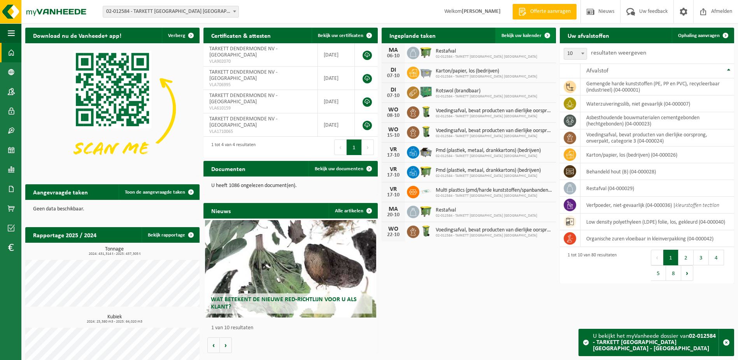  I want to click on span: Afvalstof, so click(598, 71).